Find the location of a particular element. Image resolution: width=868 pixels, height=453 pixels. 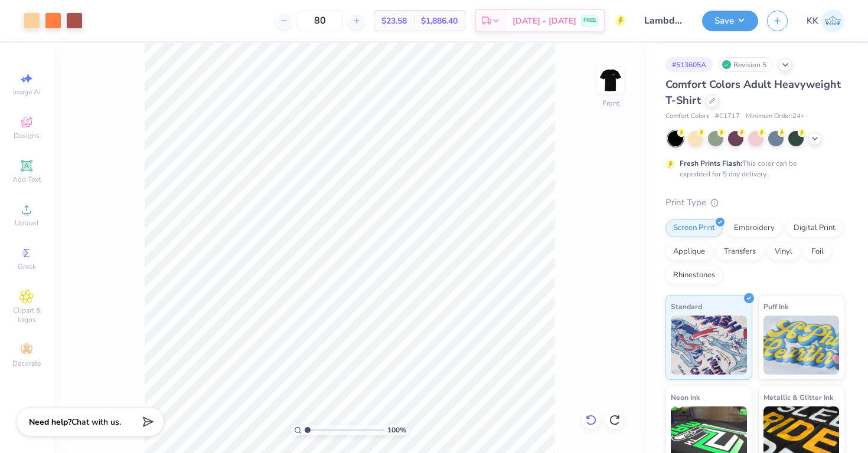

span: # C1717 is located at coordinates (727, 116).